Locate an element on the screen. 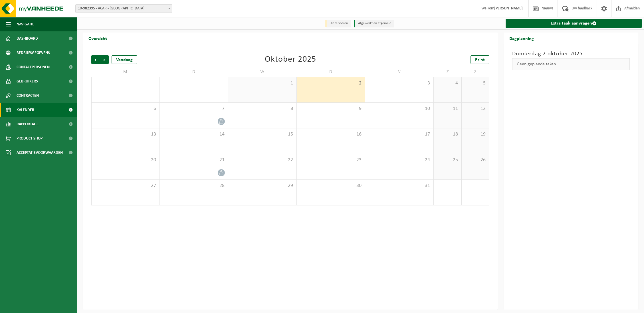 This screenshot has height=313, width=644. span: 18 is located at coordinates (447, 134).